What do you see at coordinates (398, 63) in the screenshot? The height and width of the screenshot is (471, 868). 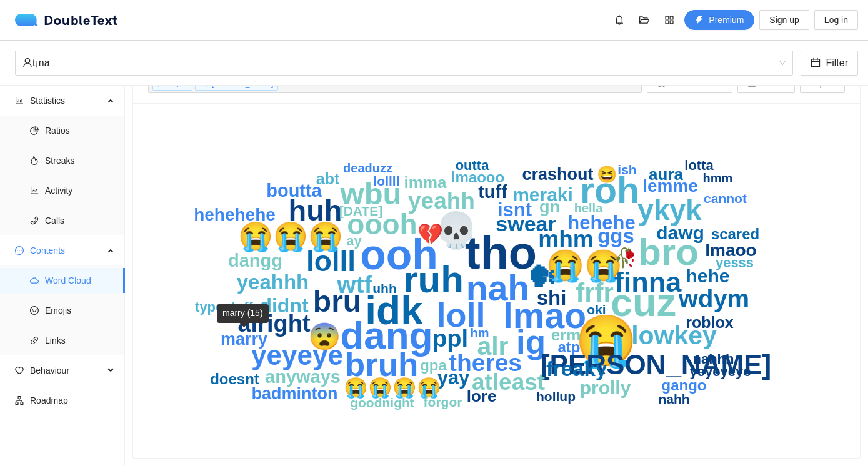 I see `div: t¡na` at bounding box center [398, 63].